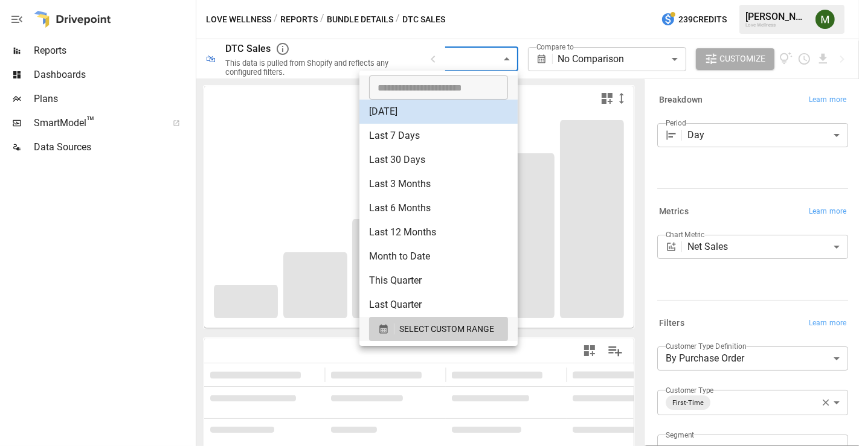  Describe the element at coordinates (446, 329) in the screenshot. I see `span: SELECT CUSTOM RANGE` at that location.